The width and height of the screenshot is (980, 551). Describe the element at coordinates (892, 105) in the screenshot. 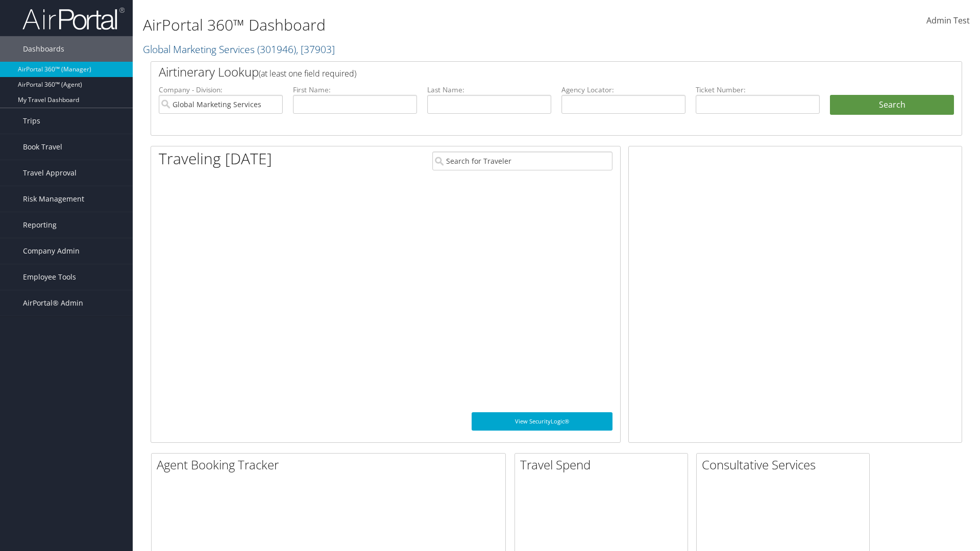

I see `button: Search` at that location.